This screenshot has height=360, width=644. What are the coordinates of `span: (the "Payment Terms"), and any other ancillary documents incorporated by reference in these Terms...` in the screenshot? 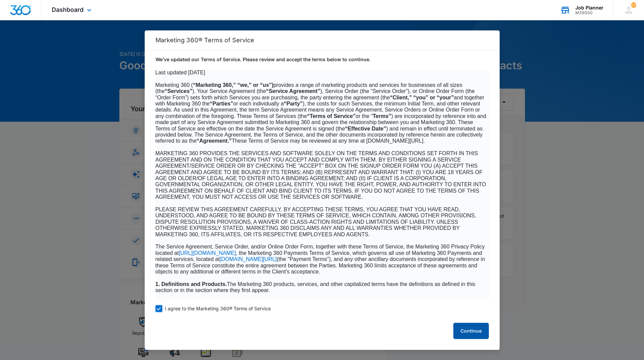 It's located at (320, 265).